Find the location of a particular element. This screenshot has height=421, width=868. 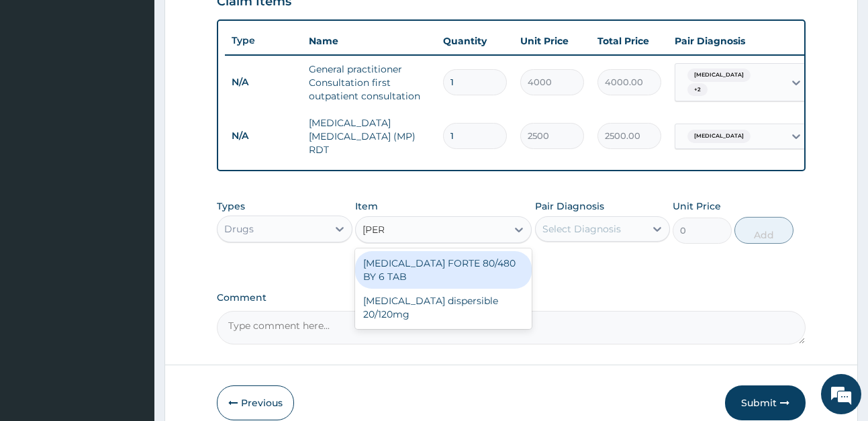

div: Chat with us now is located at coordinates (148, 84).